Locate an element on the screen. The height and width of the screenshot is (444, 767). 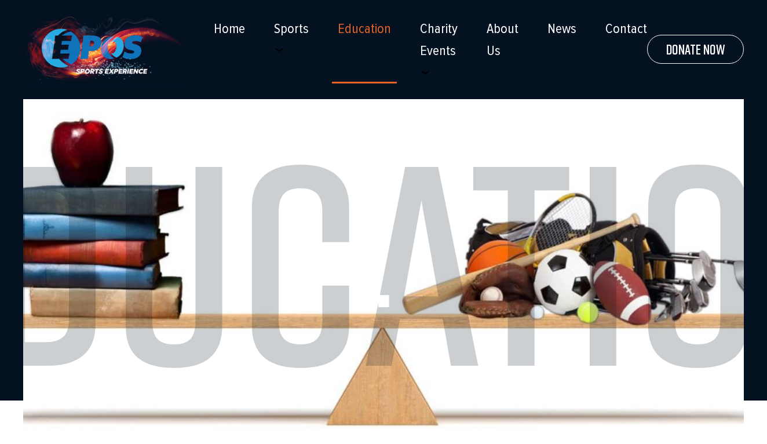
a: About Us is located at coordinates (502, 40).